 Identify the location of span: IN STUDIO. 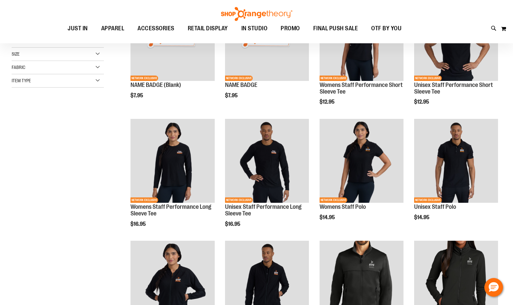
(254, 28).